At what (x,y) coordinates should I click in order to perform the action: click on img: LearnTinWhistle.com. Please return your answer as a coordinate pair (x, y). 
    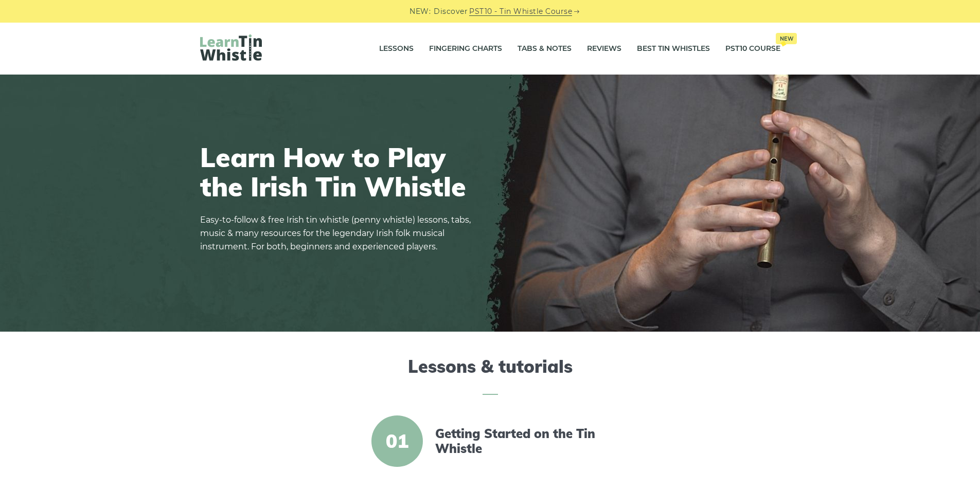
    Looking at the image, I should click on (231, 47).